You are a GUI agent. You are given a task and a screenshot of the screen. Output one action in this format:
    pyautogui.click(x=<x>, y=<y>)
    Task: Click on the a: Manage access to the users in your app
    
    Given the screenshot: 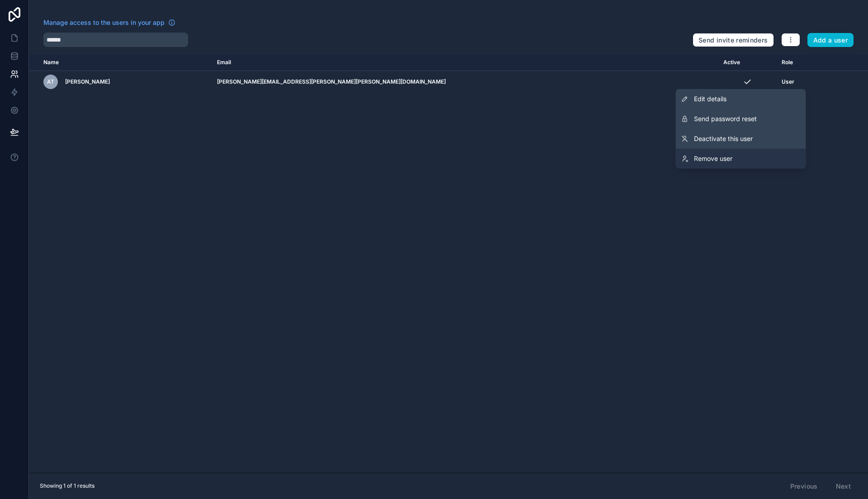 What is the action you would take?
    pyautogui.click(x=109, y=22)
    